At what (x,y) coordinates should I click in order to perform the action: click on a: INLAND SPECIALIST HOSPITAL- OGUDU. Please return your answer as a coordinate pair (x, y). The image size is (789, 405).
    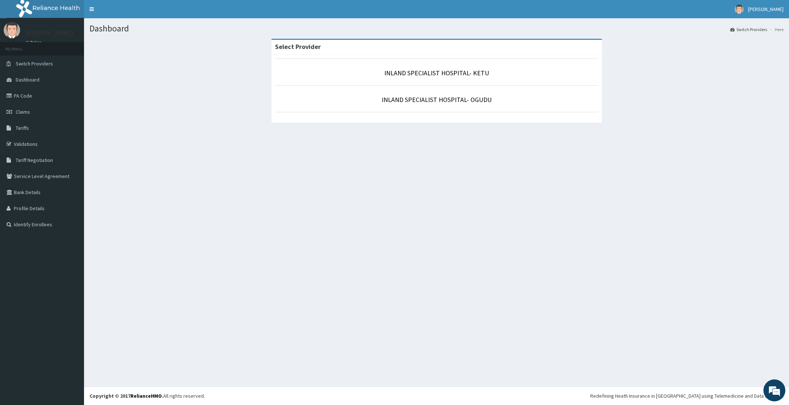
    Looking at the image, I should click on (437, 99).